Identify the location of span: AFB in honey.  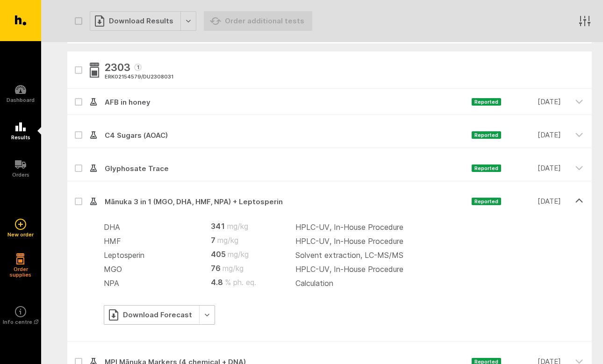
(284, 102).